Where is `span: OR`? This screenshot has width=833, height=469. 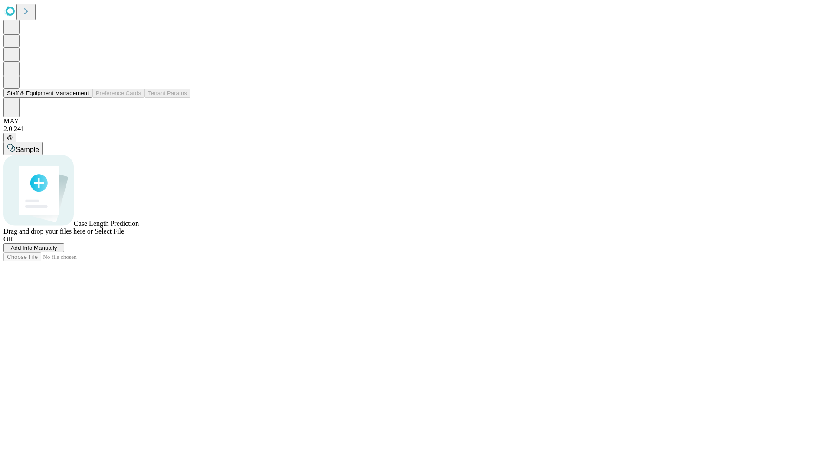 span: OR is located at coordinates (8, 239).